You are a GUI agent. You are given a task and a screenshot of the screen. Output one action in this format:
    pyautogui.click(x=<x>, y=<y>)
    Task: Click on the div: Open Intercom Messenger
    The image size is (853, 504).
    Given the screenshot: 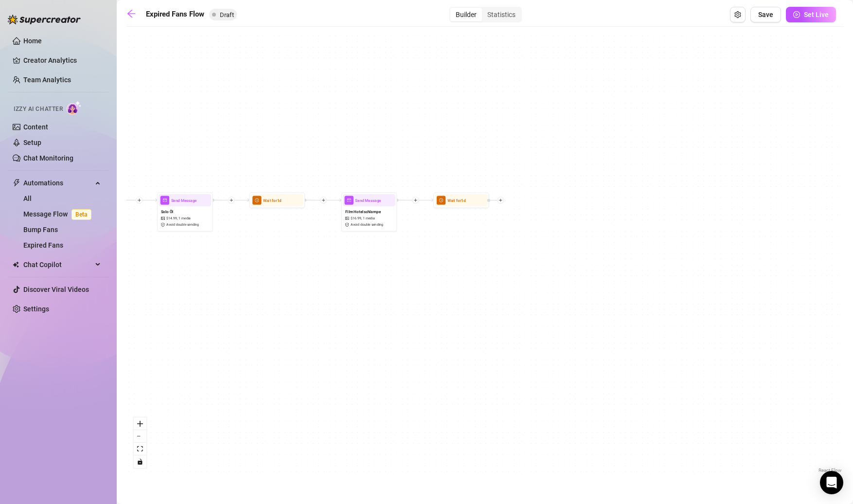 What is the action you would take?
    pyautogui.click(x=832, y=482)
    